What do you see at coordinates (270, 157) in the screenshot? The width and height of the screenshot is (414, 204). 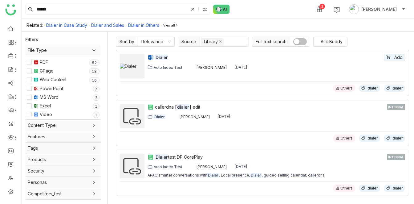 I see `a: Dialertest DP CorePlay` at bounding box center [270, 157].